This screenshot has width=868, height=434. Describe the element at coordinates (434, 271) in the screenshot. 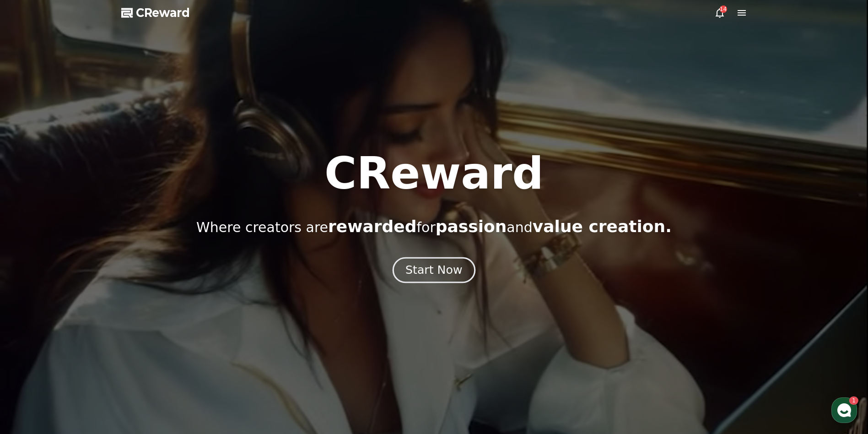

I see `a: Start Now` at that location.